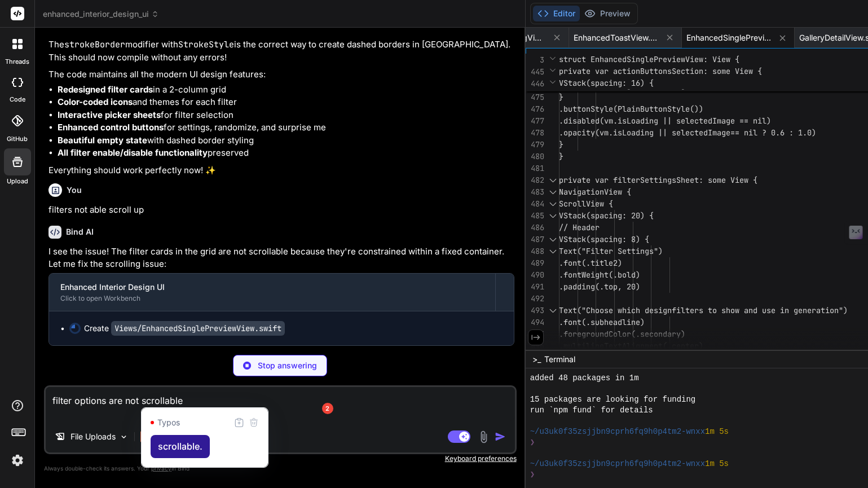 The height and width of the screenshot is (488, 868). What do you see at coordinates (615, 310) in the screenshot?
I see `span: Text("Choose which design` at bounding box center [615, 310].